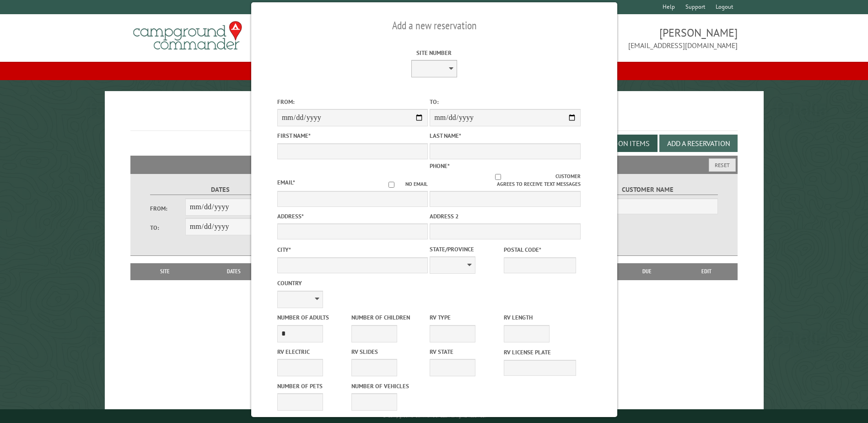 This screenshot has height=423, width=868. I want to click on label: City, so click(352, 250).